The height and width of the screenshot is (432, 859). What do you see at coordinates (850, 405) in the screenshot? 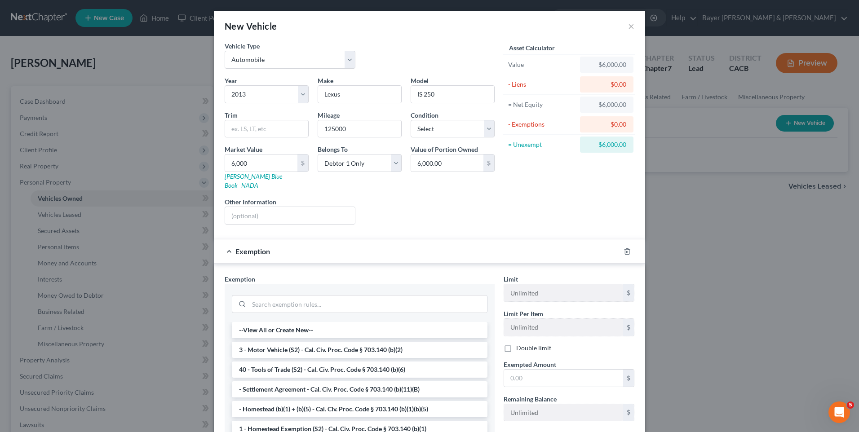
I see `span: 5` at bounding box center [850, 405].